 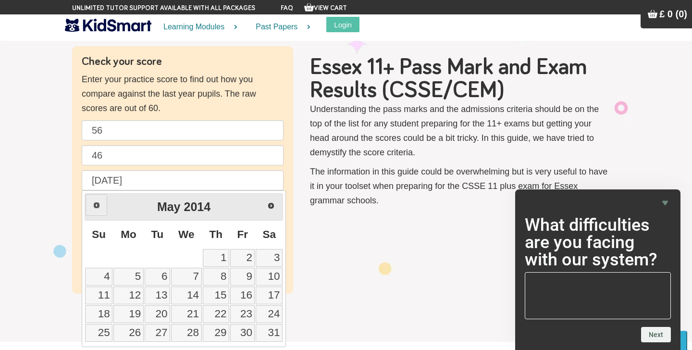 I want to click on a: 26, so click(x=128, y=333).